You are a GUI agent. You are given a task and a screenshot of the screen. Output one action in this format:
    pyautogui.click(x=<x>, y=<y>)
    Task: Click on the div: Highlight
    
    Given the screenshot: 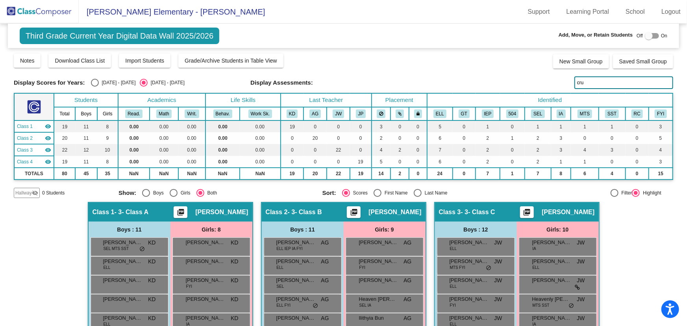 What is the action you would take?
    pyautogui.click(x=650, y=193)
    